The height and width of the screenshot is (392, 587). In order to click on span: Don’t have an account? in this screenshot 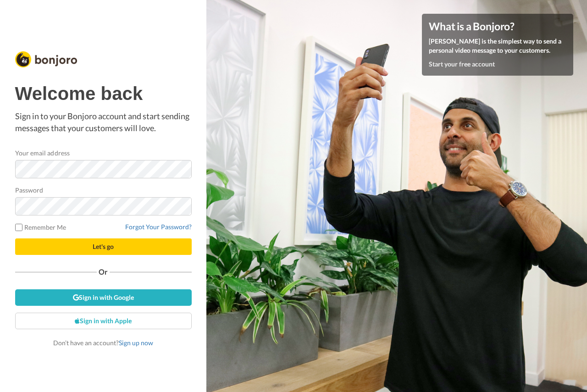, I will do `click(103, 342)`.